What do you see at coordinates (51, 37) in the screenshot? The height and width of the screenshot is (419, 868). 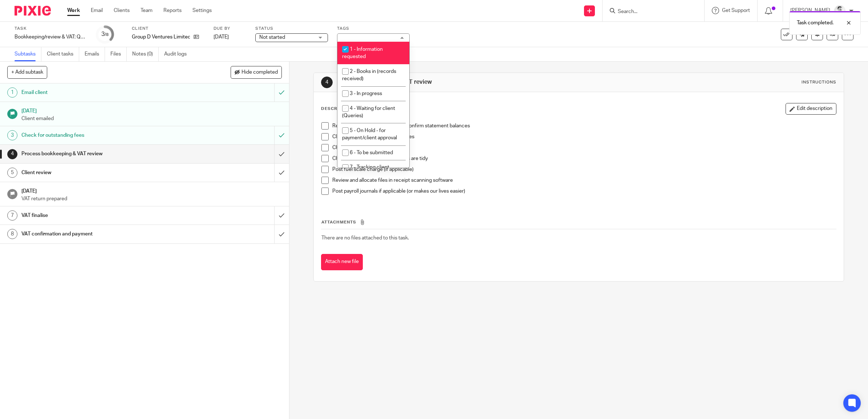 I see `div: Bookkeeping/review & VAT: Quarterly` at bounding box center [51, 37].